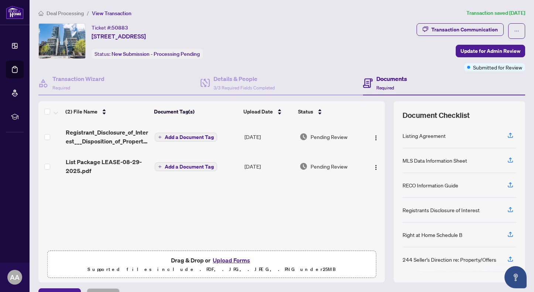 This screenshot has height=292, width=534. I want to click on h4: Transaction Wizard, so click(78, 79).